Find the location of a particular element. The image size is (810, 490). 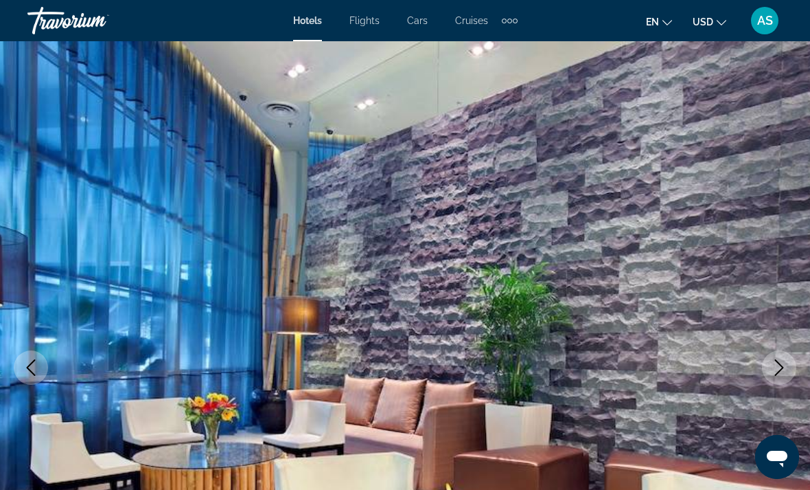

button: Previous image is located at coordinates (31, 367).